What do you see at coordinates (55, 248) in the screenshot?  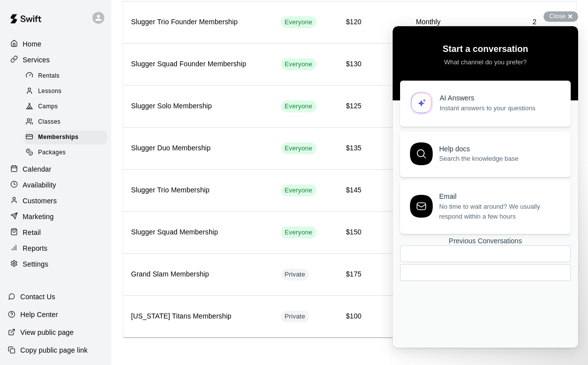 I see `div: Reports` at bounding box center [55, 248].